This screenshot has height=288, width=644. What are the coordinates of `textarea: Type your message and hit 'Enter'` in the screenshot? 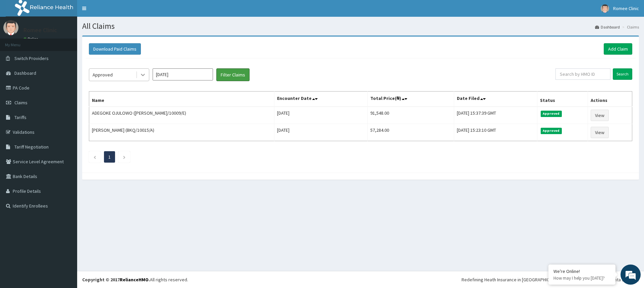 It's located at (65, 195).